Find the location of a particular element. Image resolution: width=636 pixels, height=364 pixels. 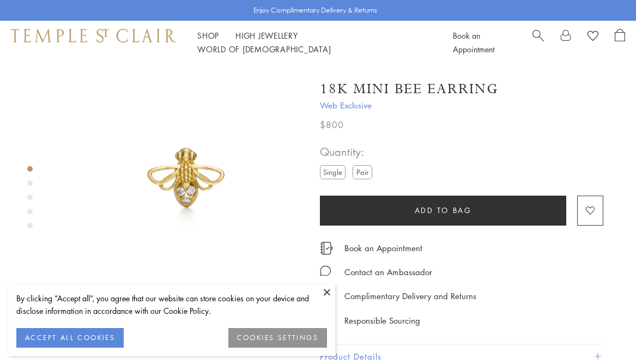

a: ShopShop is located at coordinates (208, 36).